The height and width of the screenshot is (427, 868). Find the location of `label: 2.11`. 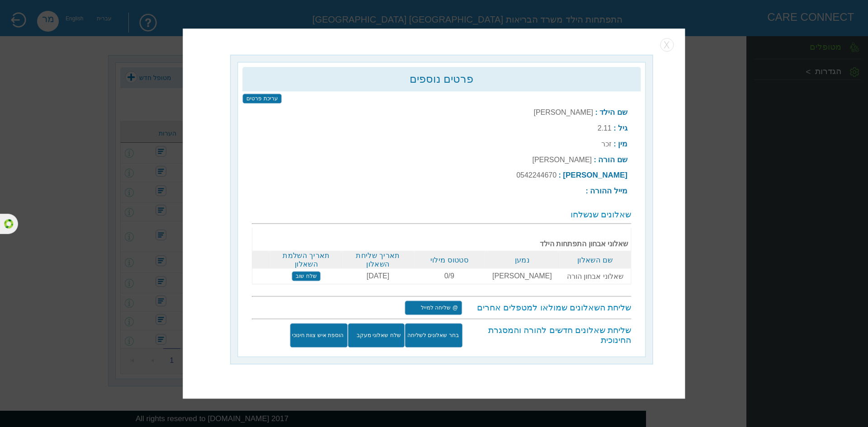

label: 2.11 is located at coordinates (604, 128).